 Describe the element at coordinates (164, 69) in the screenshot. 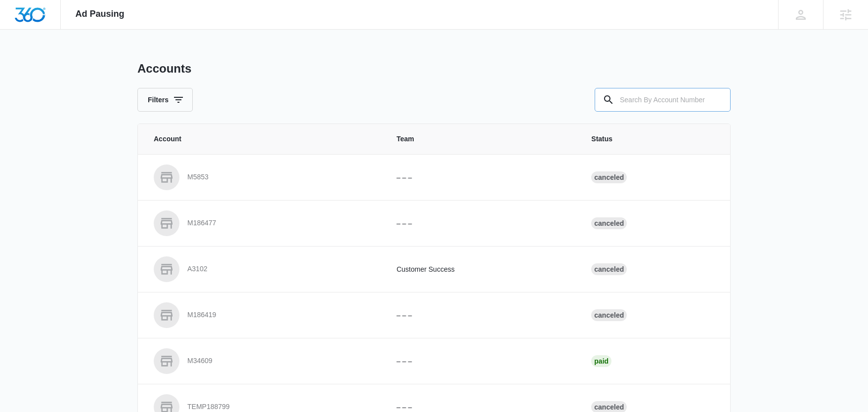

I see `h1: Accounts` at that location.